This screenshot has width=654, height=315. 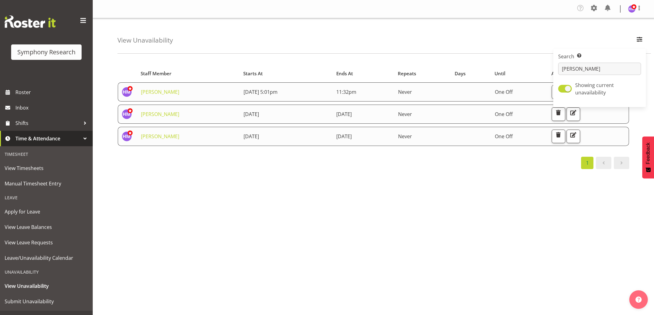 I want to click on div: Staff Member, so click(x=188, y=74).